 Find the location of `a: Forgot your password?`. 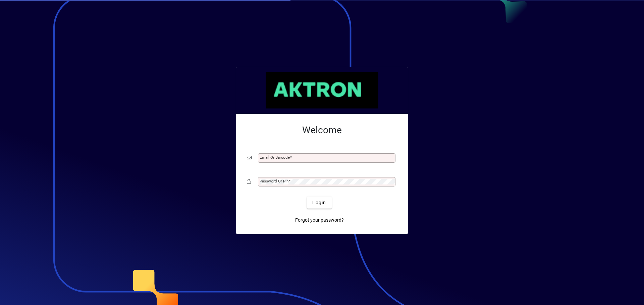

a: Forgot your password? is located at coordinates (319, 220).